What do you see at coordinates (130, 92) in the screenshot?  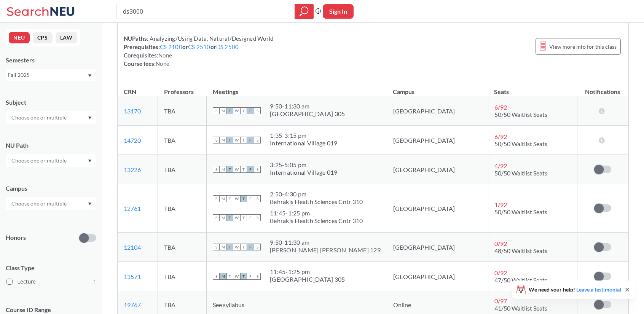 I see `div: CRN` at bounding box center [130, 92].